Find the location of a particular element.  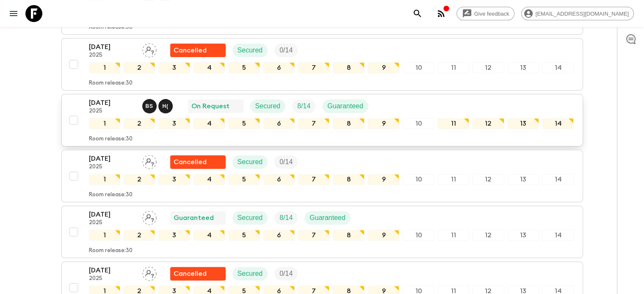

button: BSH( is located at coordinates (158, 106).